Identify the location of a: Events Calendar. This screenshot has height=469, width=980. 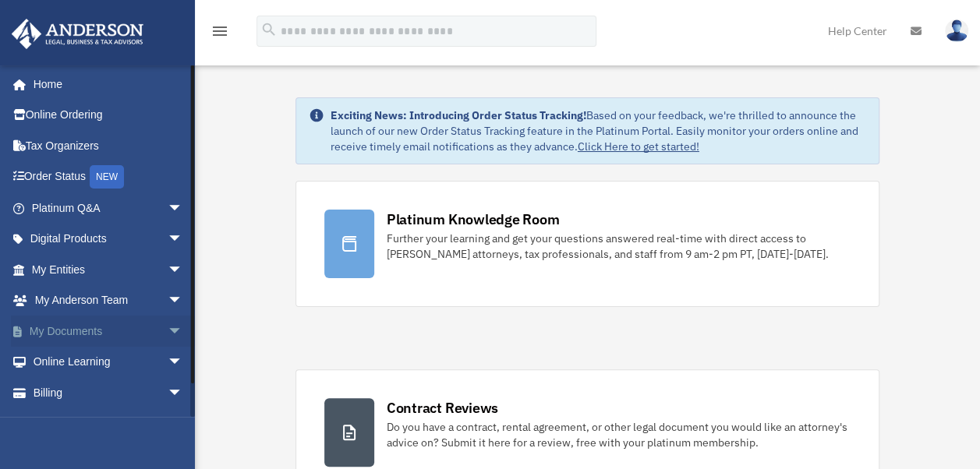
(108, 424).